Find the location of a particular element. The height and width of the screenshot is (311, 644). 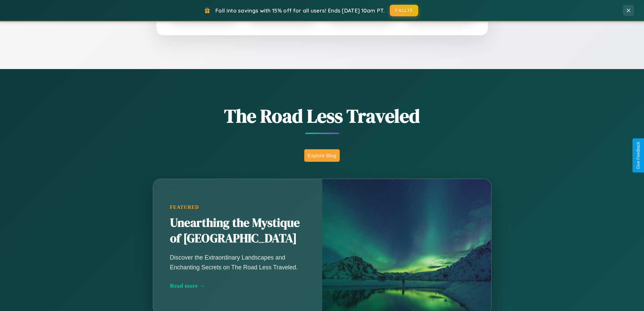

h1: The Road Less Traveled is located at coordinates (322, 116).